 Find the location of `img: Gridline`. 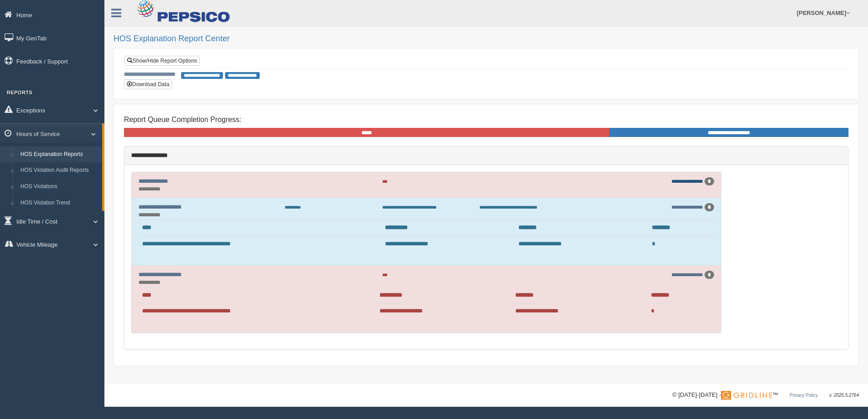

img: Gridline is located at coordinates (746, 396).